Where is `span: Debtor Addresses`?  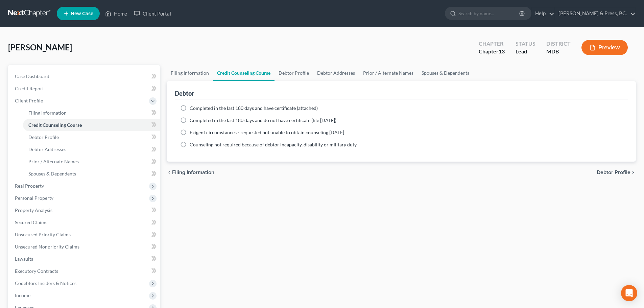 span: Debtor Addresses is located at coordinates (47, 149).